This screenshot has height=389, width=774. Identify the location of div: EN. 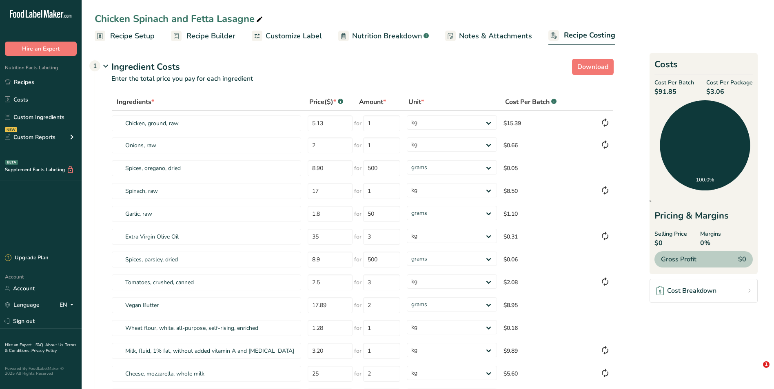
(68, 305).